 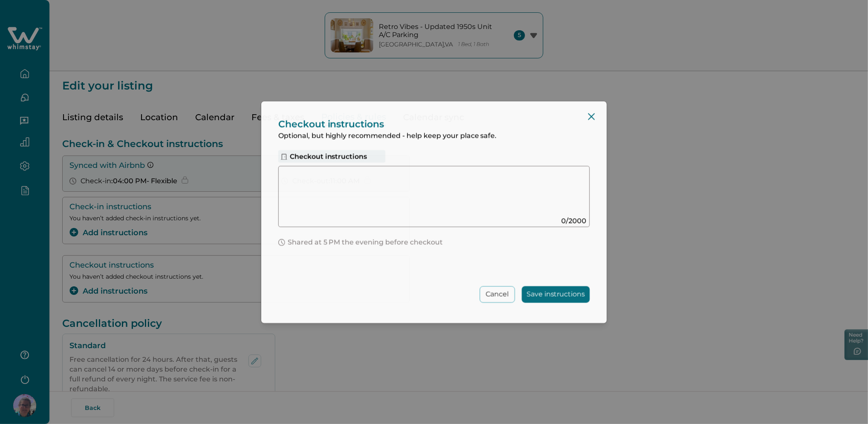 What do you see at coordinates (591, 116) in the screenshot?
I see `button: Close` at bounding box center [591, 116].